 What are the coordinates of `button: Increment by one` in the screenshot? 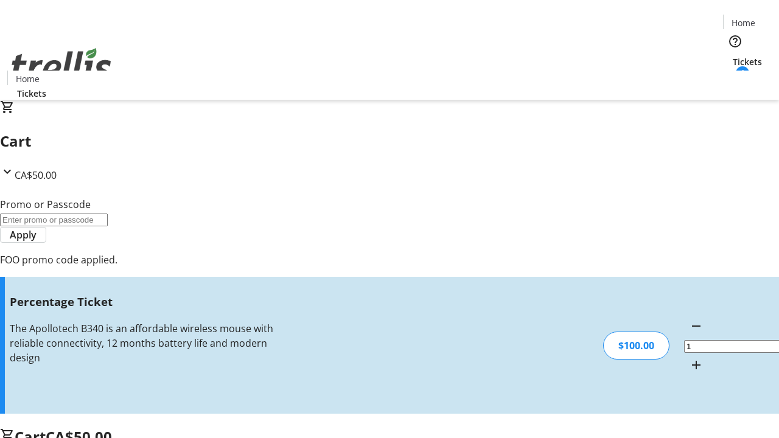 It's located at (697, 365).